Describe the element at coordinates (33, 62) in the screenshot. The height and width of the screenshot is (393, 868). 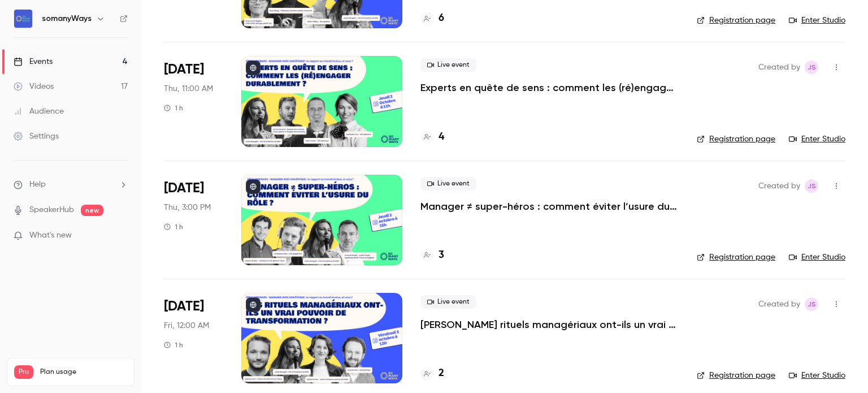
I see `div: Events` at that location.